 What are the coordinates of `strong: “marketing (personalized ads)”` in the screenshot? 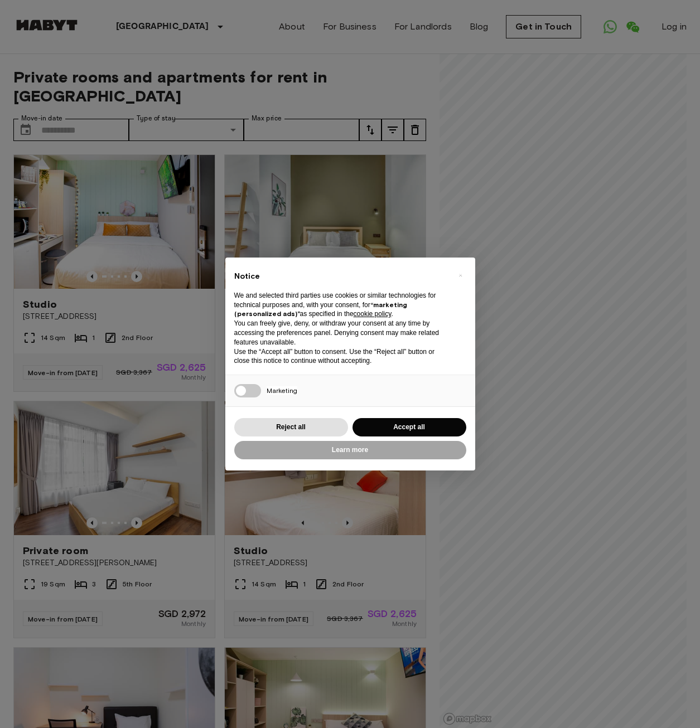 It's located at (321, 310).